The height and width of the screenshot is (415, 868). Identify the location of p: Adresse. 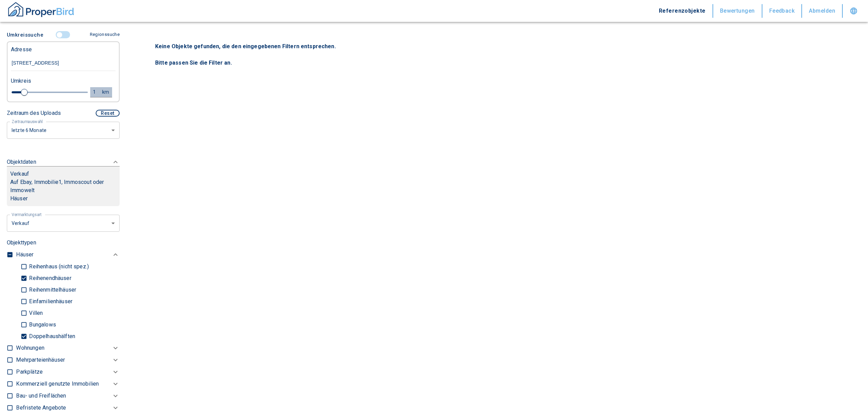
(21, 50).